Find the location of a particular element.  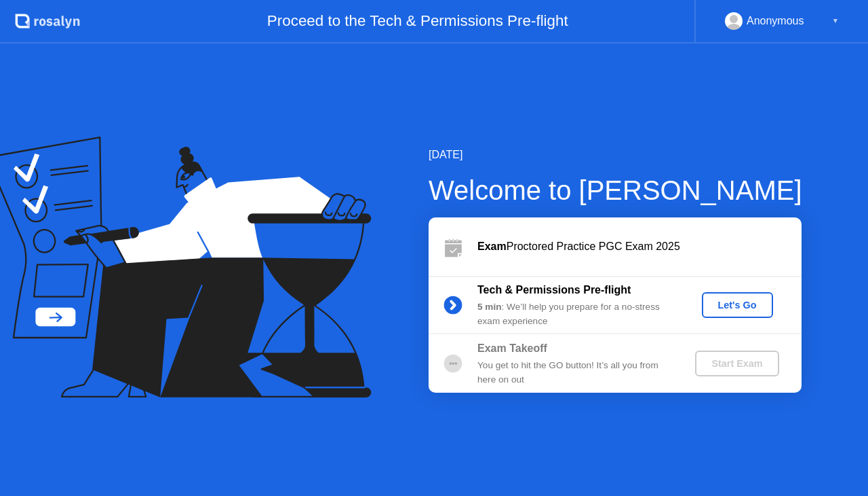

b: Exam Takeoff is located at coordinates (512, 348).